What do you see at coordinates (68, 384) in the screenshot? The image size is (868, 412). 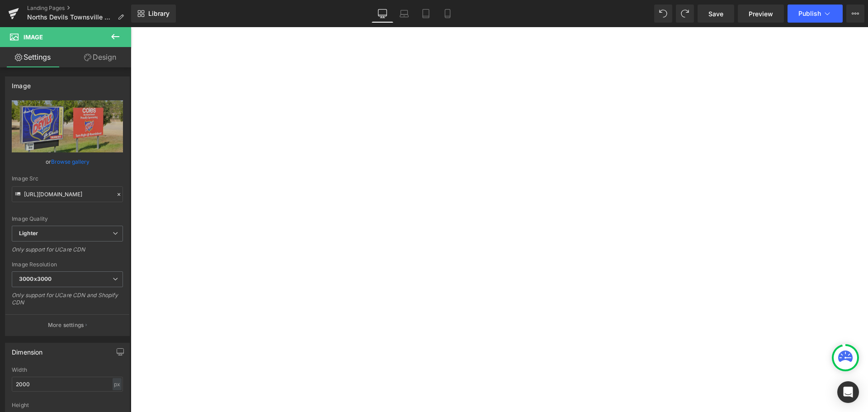 I see `input: auto` at bounding box center [68, 384].